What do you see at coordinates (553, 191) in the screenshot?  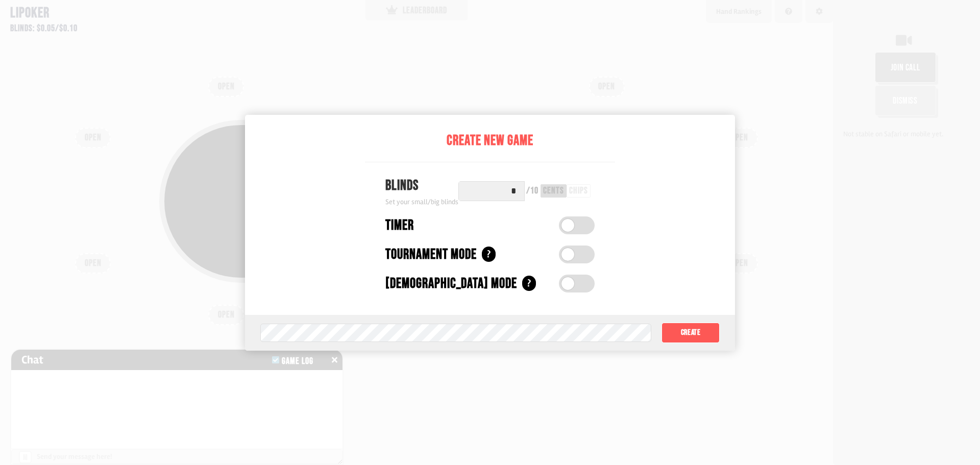 I see `div: cents` at bounding box center [553, 191].